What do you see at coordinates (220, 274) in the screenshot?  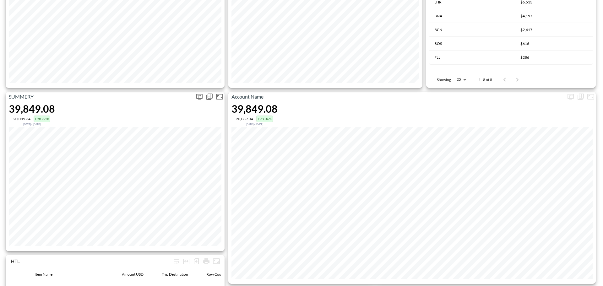 I see `span: Row Count` at bounding box center [220, 274].